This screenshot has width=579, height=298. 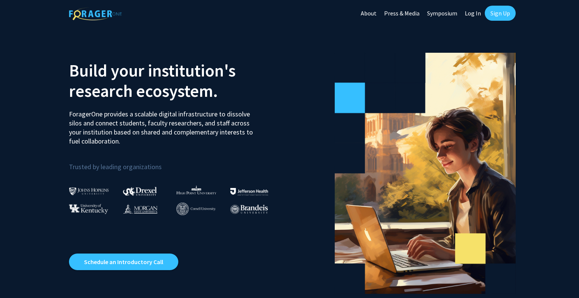 What do you see at coordinates (249, 191) in the screenshot?
I see `img: Thomas Jefferson University` at bounding box center [249, 191].